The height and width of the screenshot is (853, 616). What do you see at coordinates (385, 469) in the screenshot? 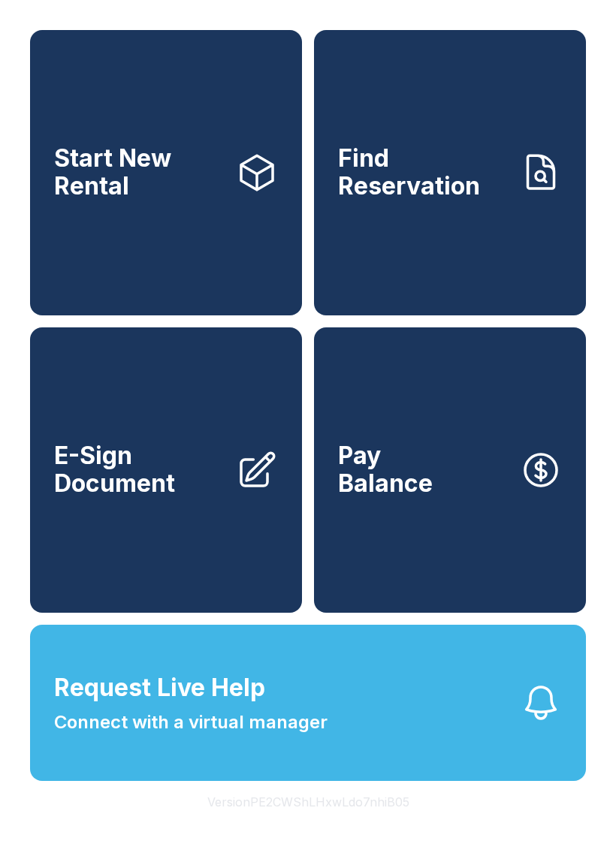
I see `span: Pay Balance` at bounding box center [385, 469].